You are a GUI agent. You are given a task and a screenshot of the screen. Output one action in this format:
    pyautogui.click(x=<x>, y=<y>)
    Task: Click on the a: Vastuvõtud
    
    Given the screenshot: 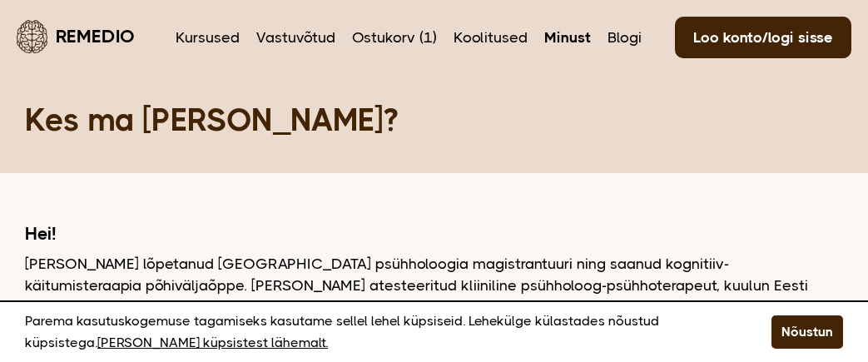 What is the action you would take?
    pyautogui.click(x=295, y=37)
    